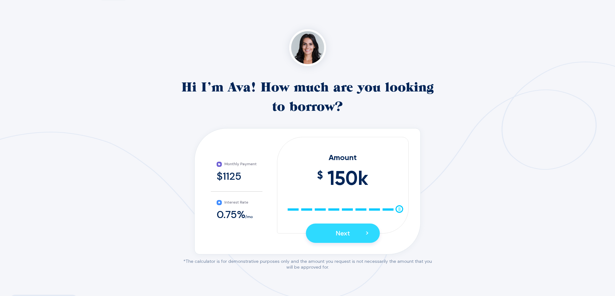 This screenshot has width=615, height=296. What do you see at coordinates (343, 234) in the screenshot?
I see `span: Next` at bounding box center [343, 234].